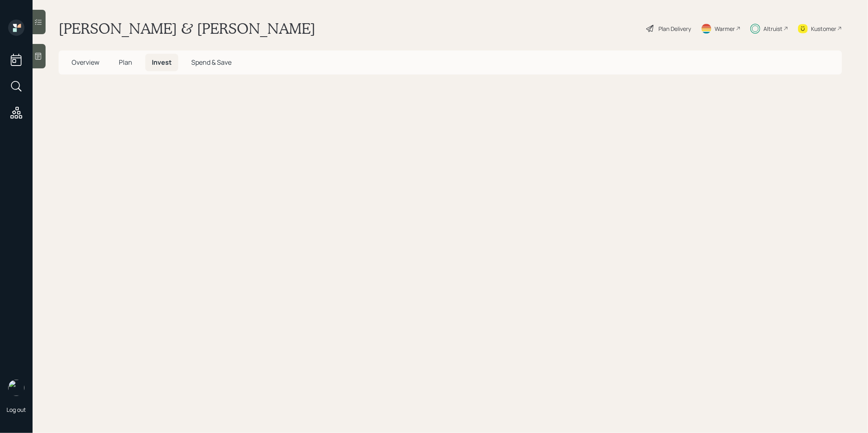  I want to click on span: Invest, so click(162, 62).